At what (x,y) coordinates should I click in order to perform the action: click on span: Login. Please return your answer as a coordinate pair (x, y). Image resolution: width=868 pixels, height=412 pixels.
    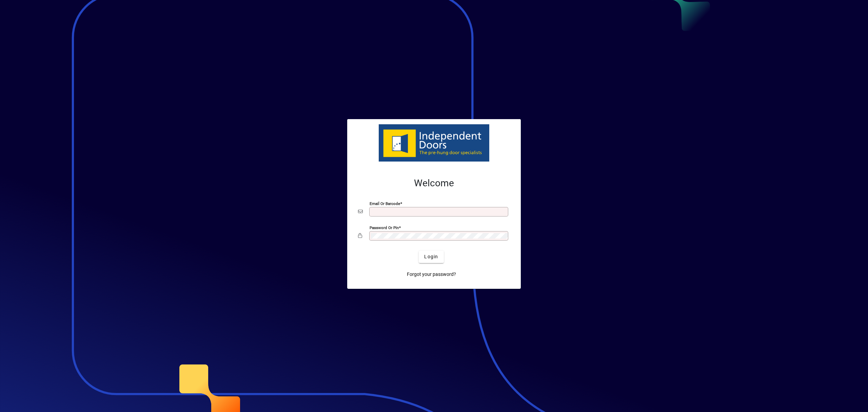
    Looking at the image, I should click on (431, 256).